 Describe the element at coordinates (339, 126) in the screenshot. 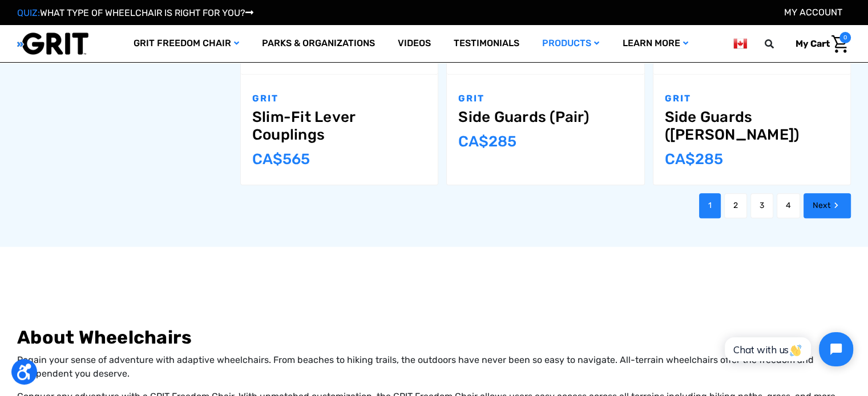

I see `a: Slim-Fit Lever Couplings,$399.00` at that location.